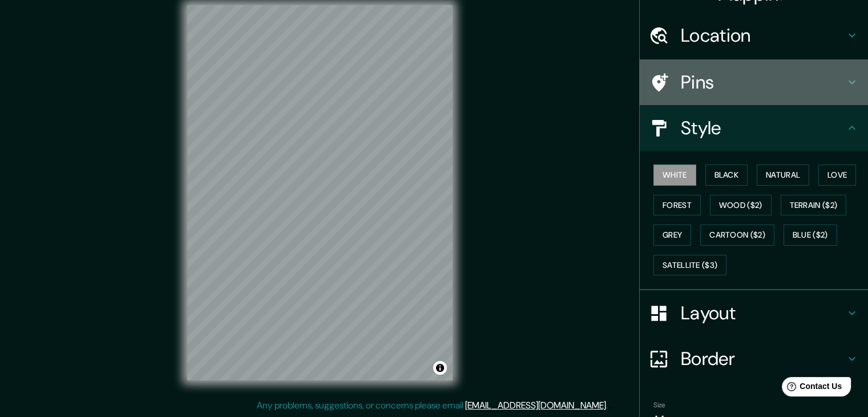 This screenshot has height=417, width=868. What do you see at coordinates (814, 205) in the screenshot?
I see `button: Terrain ($2)` at bounding box center [814, 205].